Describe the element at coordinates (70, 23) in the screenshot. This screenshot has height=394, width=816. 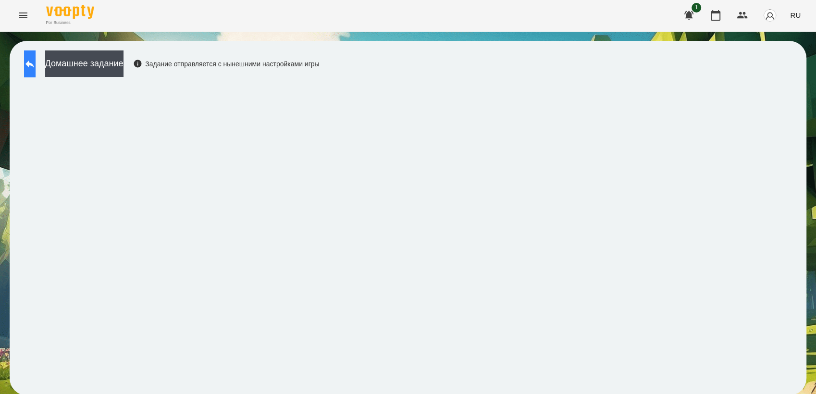
I see `span: For Business` at that location.